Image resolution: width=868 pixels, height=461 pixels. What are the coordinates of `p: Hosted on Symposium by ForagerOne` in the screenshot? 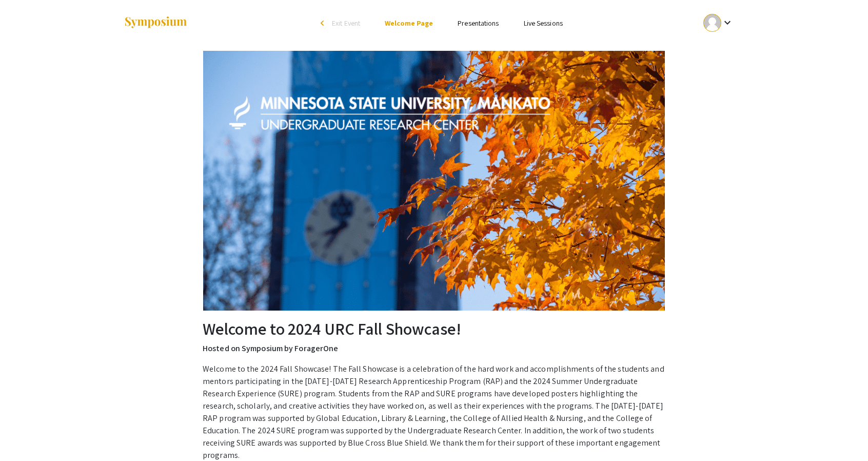 It's located at (434, 348).